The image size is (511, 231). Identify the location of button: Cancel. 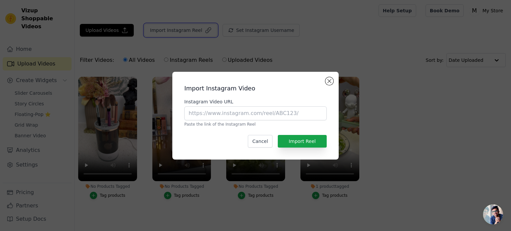
(260, 141).